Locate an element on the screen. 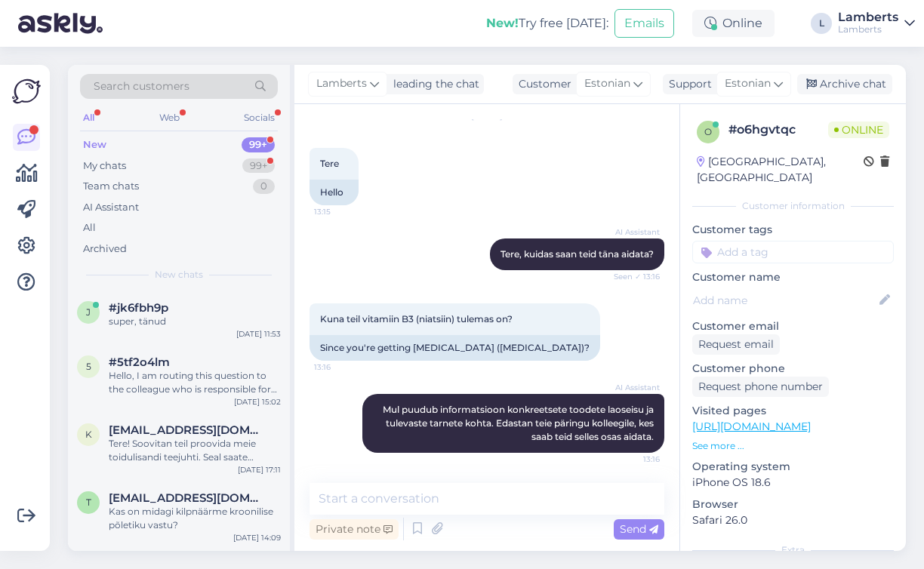 The height and width of the screenshot is (569, 924). span: o is located at coordinates (708, 131).